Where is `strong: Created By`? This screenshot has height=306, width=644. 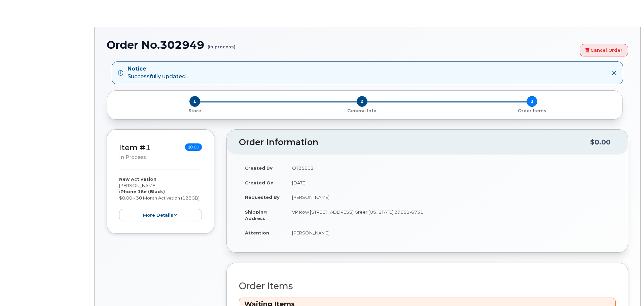 strong: Created By is located at coordinates (259, 168).